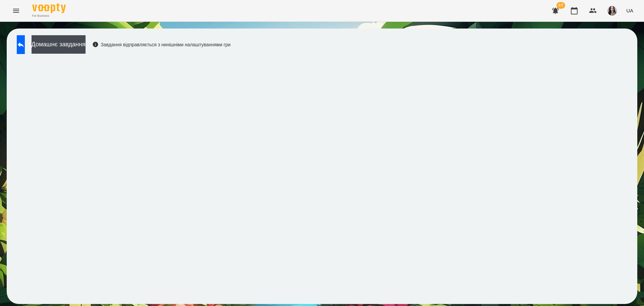  I want to click on img: Voopty Logo, so click(49, 8).